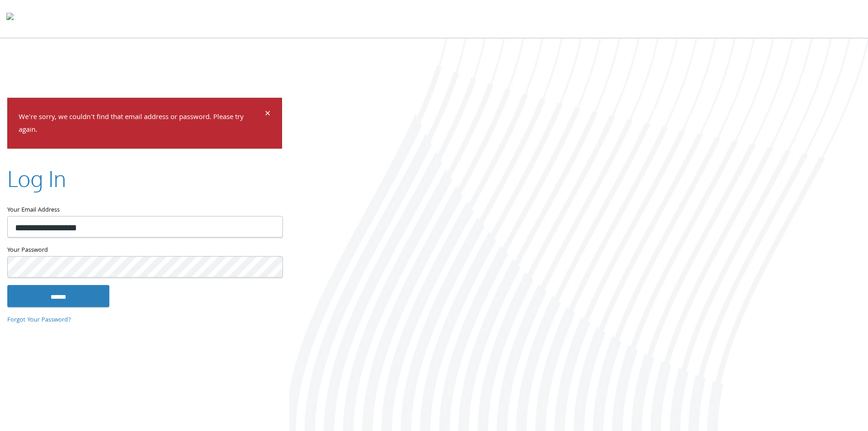 The height and width of the screenshot is (431, 868). What do you see at coordinates (39, 320) in the screenshot?
I see `a: Forgot Your Password?` at bounding box center [39, 320].